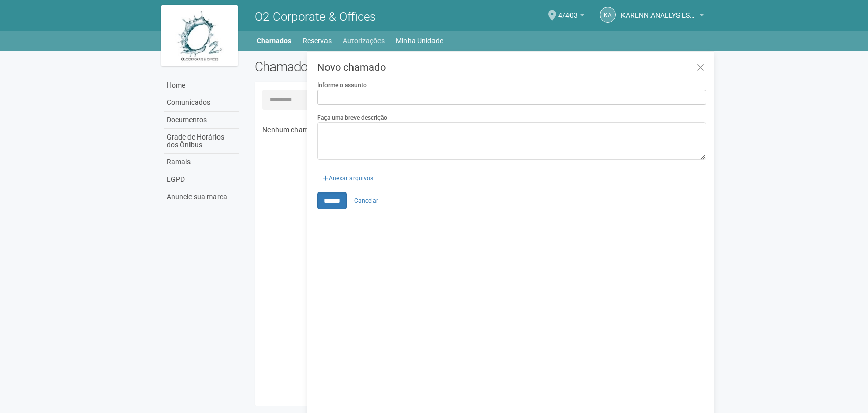 The width and height of the screenshot is (868, 413). Describe the element at coordinates (317, 41) in the screenshot. I see `a: Reservas` at that location.